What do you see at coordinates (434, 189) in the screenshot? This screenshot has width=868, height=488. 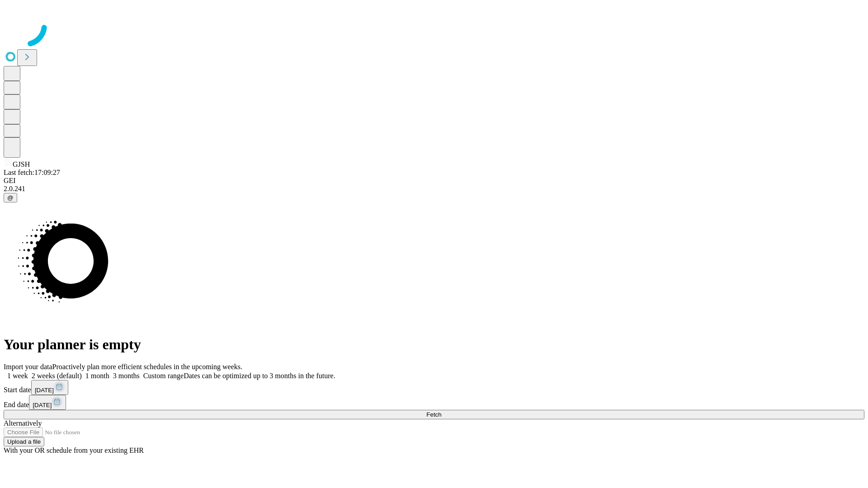 I see `div: 2.0.241` at bounding box center [434, 189].